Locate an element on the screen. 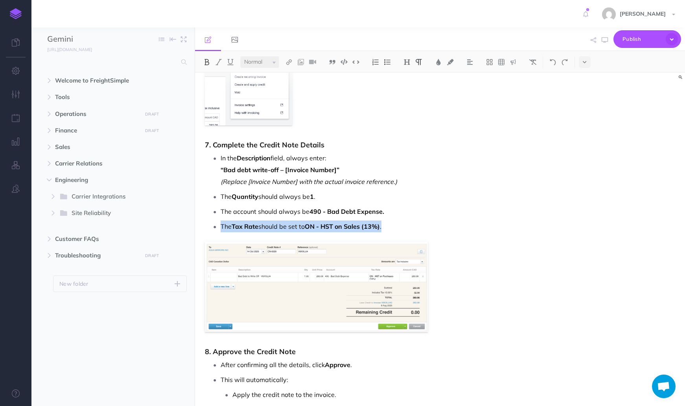  button: New folder is located at coordinates (120, 284).